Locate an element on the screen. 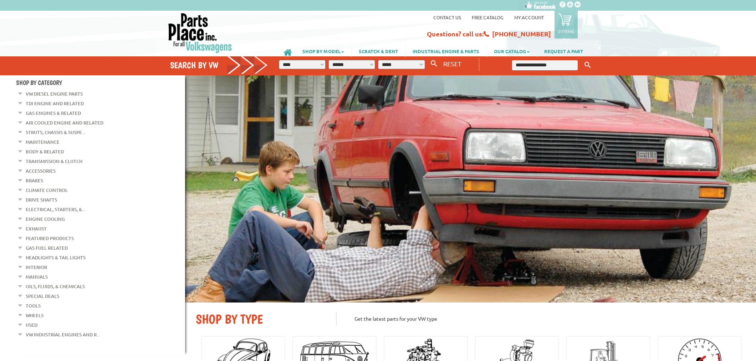  a: Climate Control is located at coordinates (47, 190).